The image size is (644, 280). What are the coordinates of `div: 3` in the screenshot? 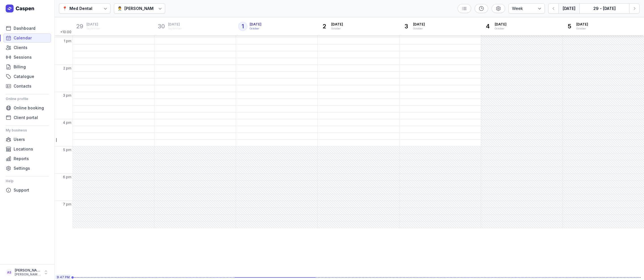 It's located at (406, 26).